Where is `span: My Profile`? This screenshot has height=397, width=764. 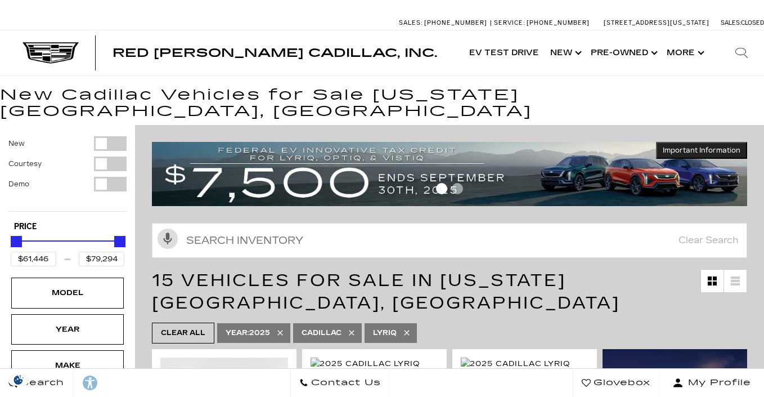
span: My Profile is located at coordinates (718, 383).